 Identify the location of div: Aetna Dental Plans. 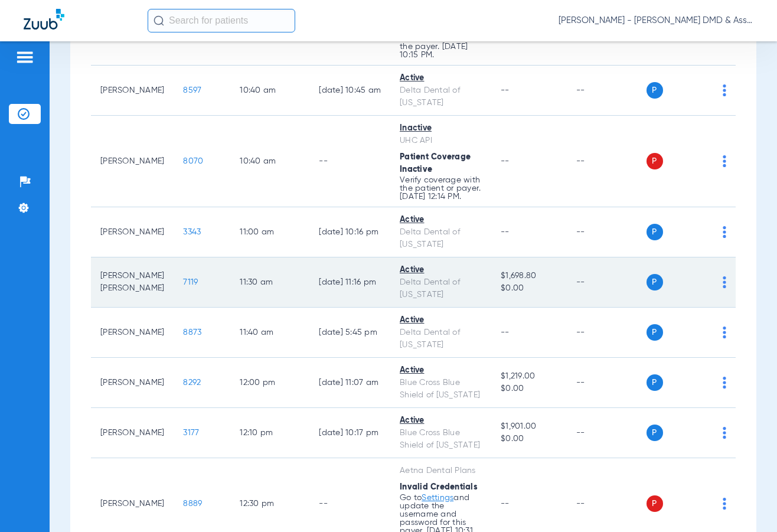
(440, 470).